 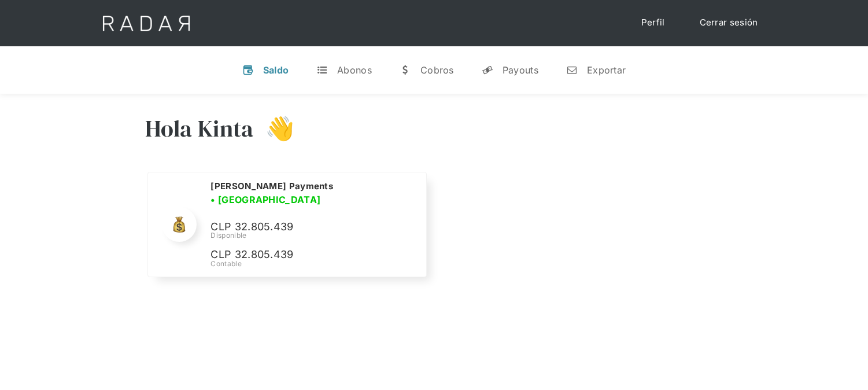 I want to click on div: t, so click(x=322, y=70).